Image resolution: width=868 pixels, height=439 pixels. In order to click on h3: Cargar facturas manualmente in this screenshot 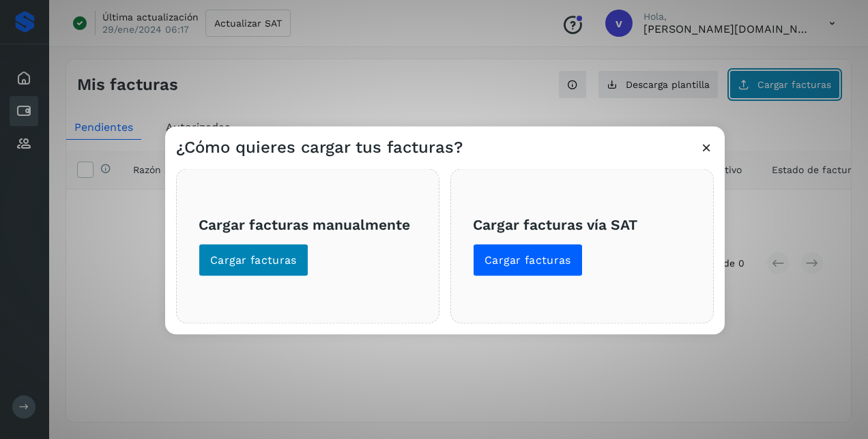, I will do `click(307, 224)`.